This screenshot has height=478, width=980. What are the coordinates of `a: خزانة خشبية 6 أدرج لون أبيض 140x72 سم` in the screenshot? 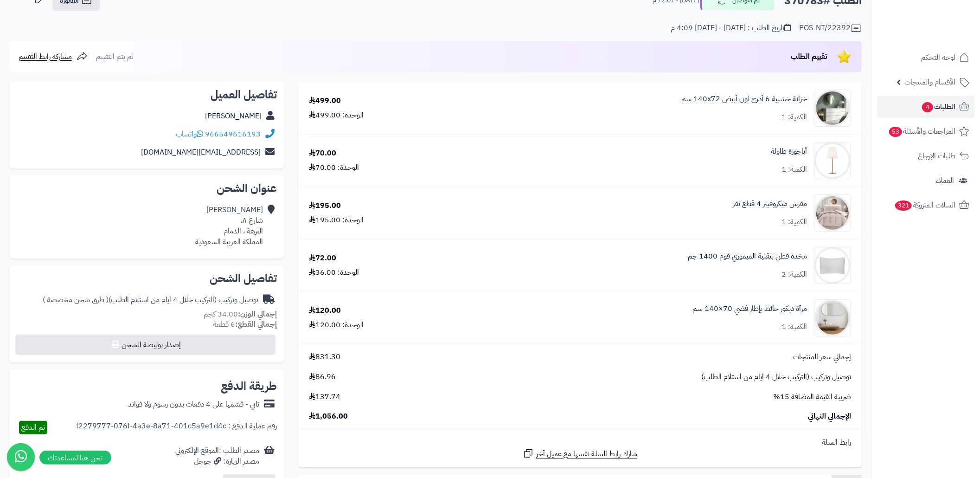 It's located at (744, 99).